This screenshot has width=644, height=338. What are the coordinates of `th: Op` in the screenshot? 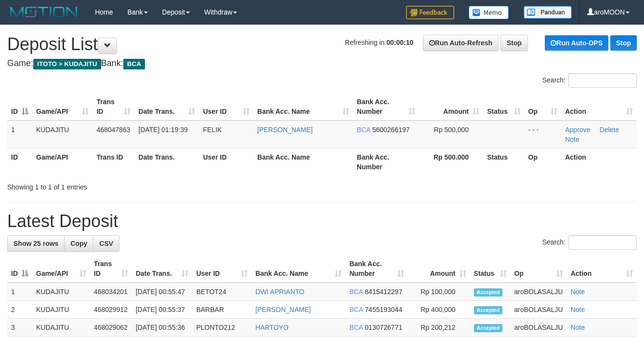 It's located at (543, 161).